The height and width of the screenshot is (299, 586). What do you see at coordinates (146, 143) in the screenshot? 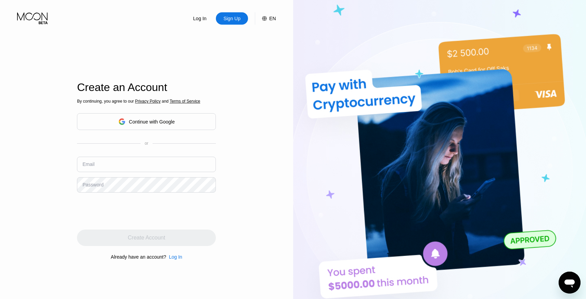
I see `div: or` at bounding box center [146, 143].